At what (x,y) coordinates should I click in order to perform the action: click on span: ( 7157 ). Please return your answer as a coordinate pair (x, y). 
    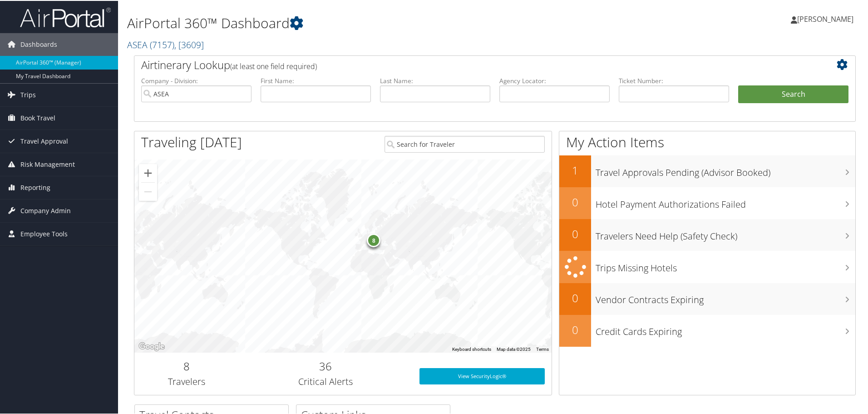
    Looking at the image, I should click on (162, 43).